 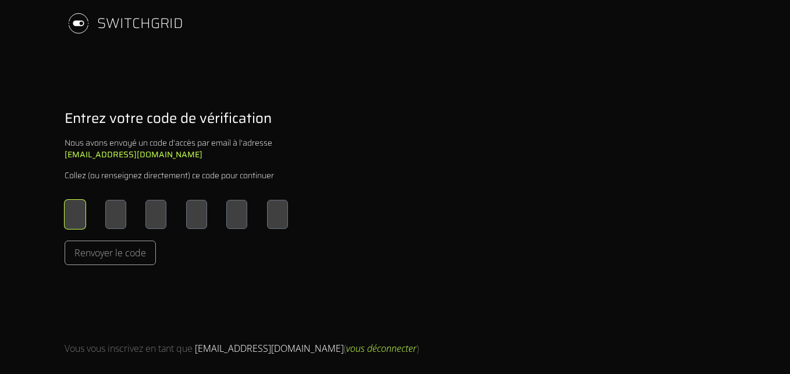 I want to click on input: Please enter OTP character 2, so click(x=116, y=214).